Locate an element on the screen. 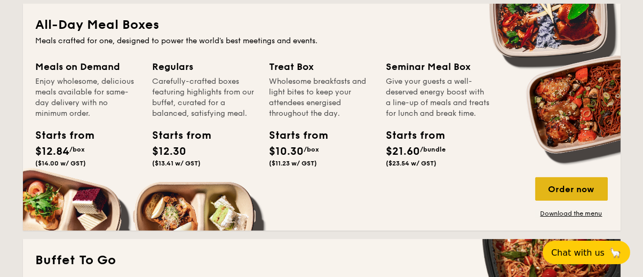 This screenshot has width=643, height=277. div: Treat Box is located at coordinates (321, 67).